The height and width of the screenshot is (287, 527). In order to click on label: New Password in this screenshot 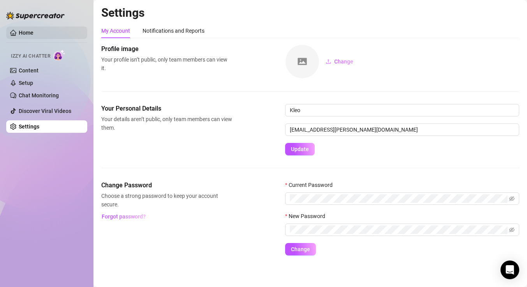, I will do `click(308, 216)`.